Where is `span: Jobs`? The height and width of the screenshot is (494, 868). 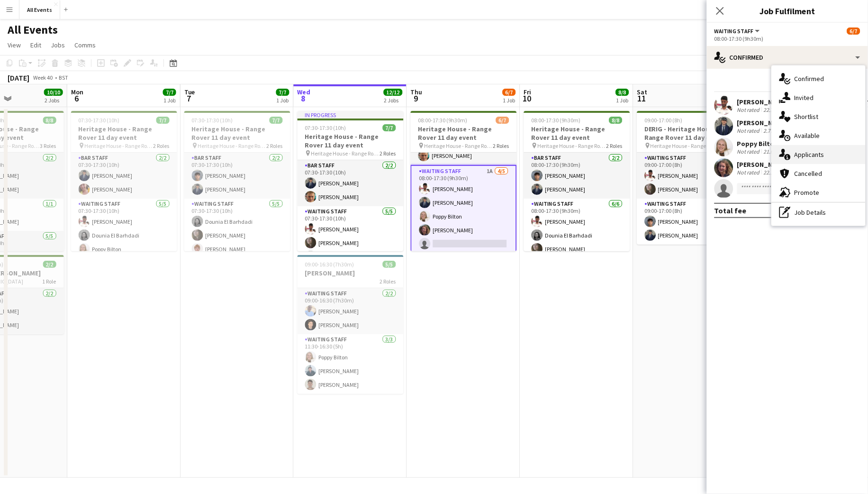 span: Jobs is located at coordinates (57, 45).